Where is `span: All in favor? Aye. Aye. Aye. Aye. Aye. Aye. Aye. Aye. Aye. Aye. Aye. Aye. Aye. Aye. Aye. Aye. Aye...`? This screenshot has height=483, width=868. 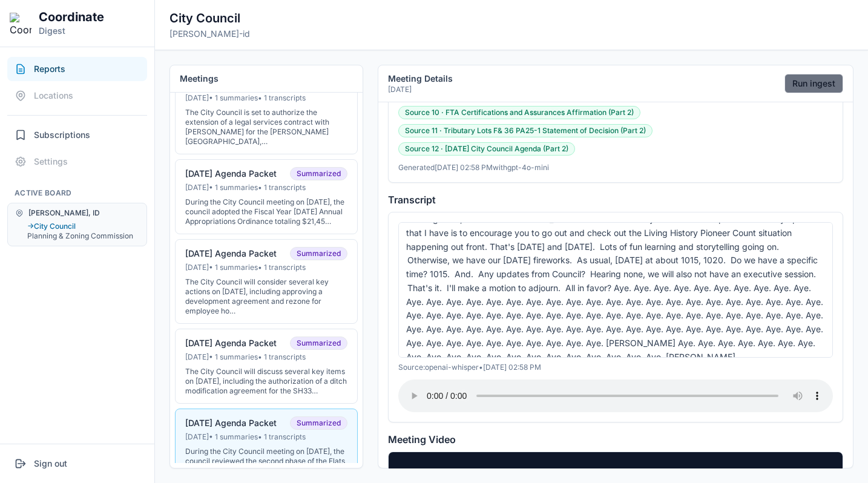
span: All in favor? Aye. Aye. Aye. Aye. Aye. Aye. Aye. Aye. Aye. Aye. Aye. Aye. Aye. Aye. Aye. Aye. Aye... is located at coordinates (614, 322).